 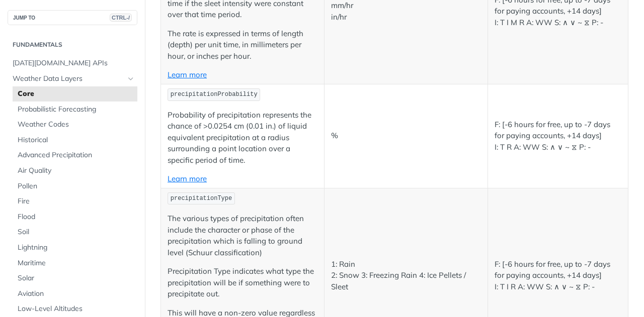 I want to click on a: Weather Codes, so click(x=75, y=125).